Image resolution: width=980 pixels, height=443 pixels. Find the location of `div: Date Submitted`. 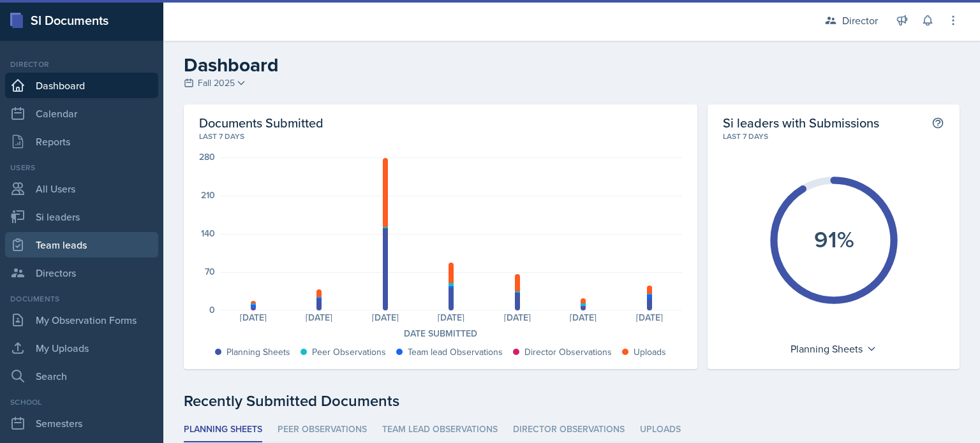

div: Date Submitted is located at coordinates (441, 334).